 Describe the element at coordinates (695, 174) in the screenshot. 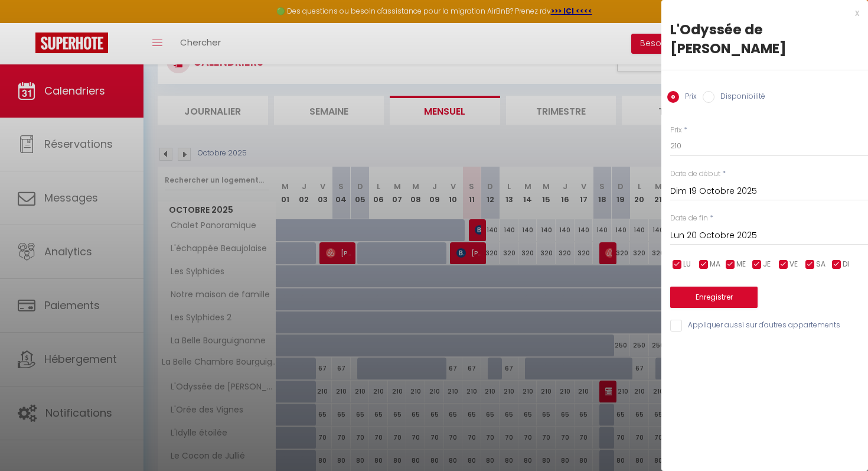

I see `label: Date de début` at that location.